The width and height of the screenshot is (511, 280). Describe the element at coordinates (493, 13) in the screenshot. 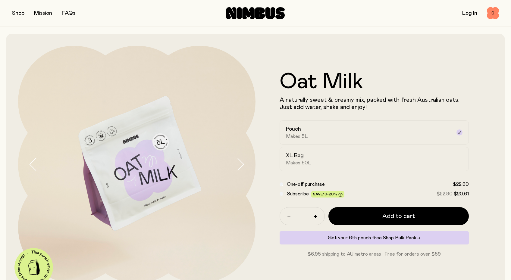

I see `span: 0` at that location.